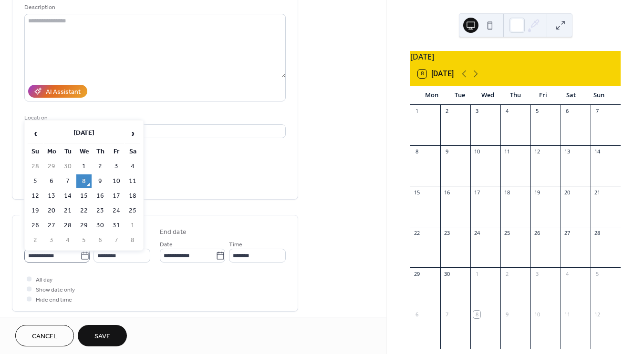  Describe the element at coordinates (597, 314) in the screenshot. I see `div: 12` at that location.